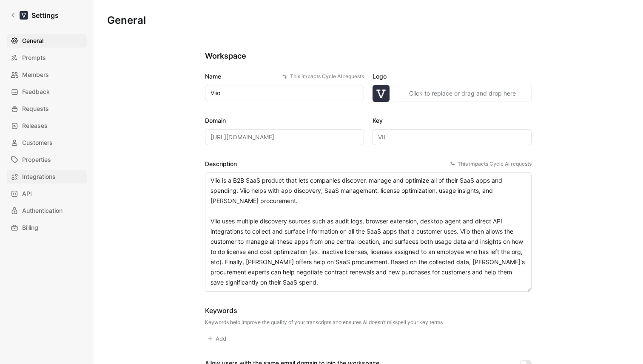 The image size is (643, 364). I want to click on h2: Workspace, so click(368, 56).